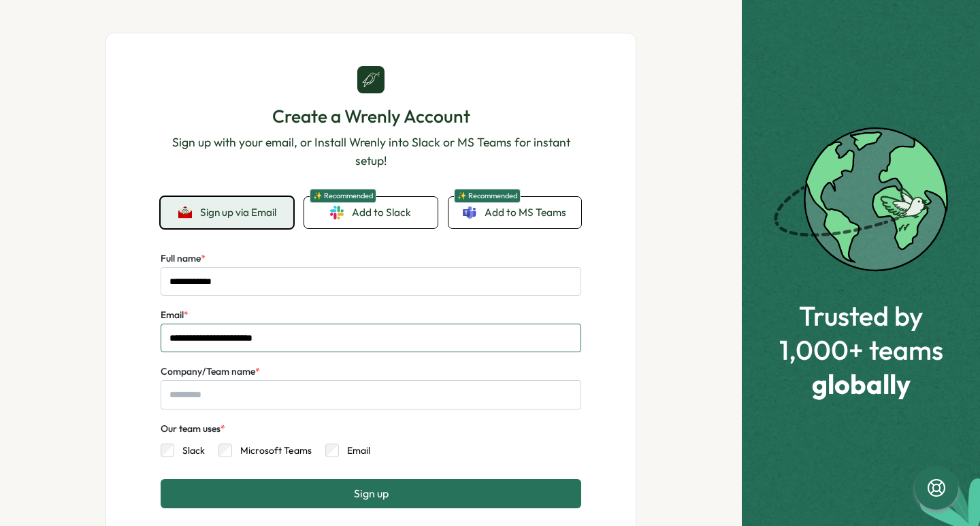  I want to click on a: ✨ RecommendedAdd to MS Teams, so click(514, 212).